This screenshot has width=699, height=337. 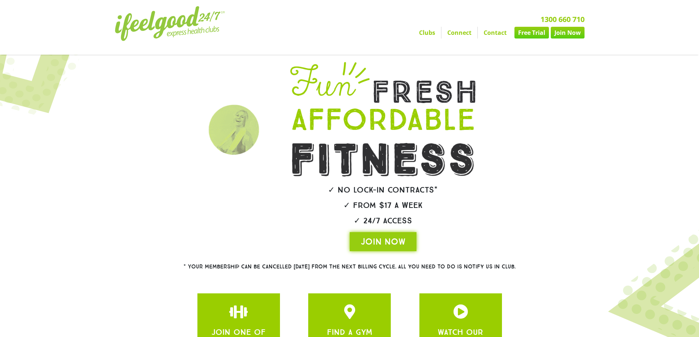 I want to click on h2: ✓ No lock-in contracts*, so click(x=383, y=190).